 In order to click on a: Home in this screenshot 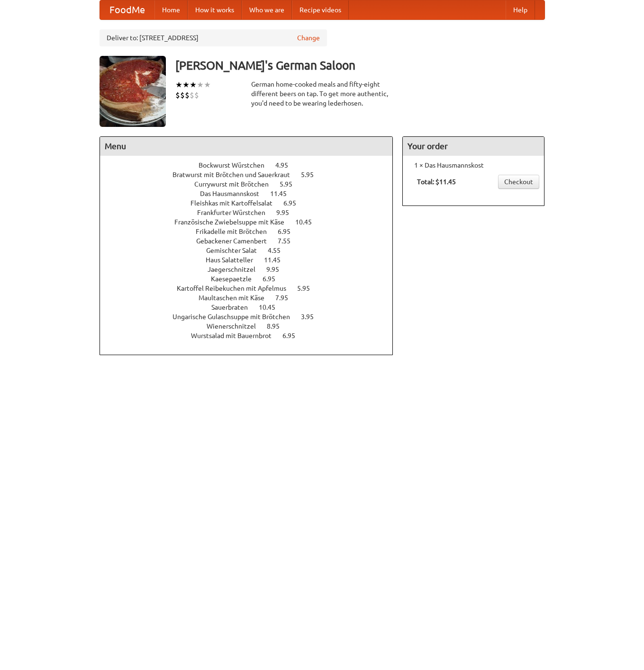, I will do `click(171, 10)`.